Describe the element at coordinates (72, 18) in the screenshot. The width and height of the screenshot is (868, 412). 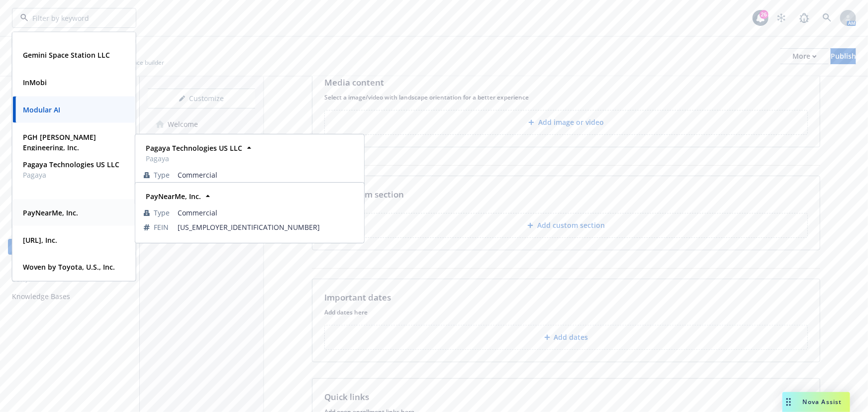
I see `input: Filter by keyword` at that location.